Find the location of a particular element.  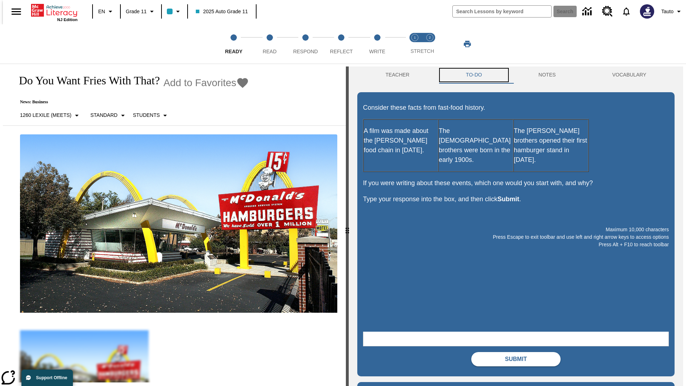

p: Students is located at coordinates (146, 115).